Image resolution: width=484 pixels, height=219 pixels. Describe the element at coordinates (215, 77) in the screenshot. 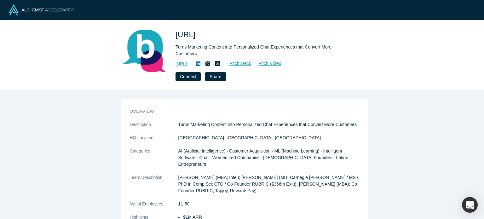

I see `button: Share` at that location.